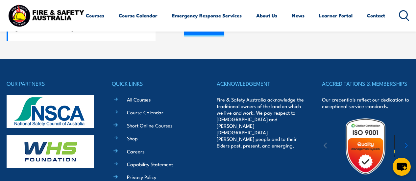 The image size is (416, 181). Describe the element at coordinates (141, 177) in the screenshot. I see `a: Privacy Policy` at that location.